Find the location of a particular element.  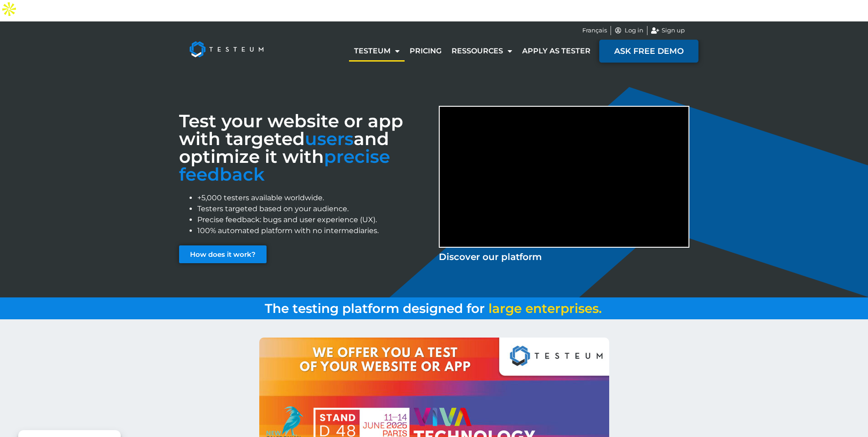

a: Pricing is located at coordinates (426, 51).